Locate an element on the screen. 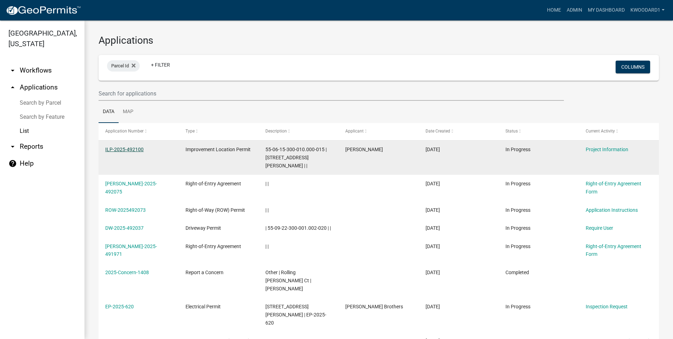 The image size is (673, 339). a: DW-2025-492037 is located at coordinates (124, 228).